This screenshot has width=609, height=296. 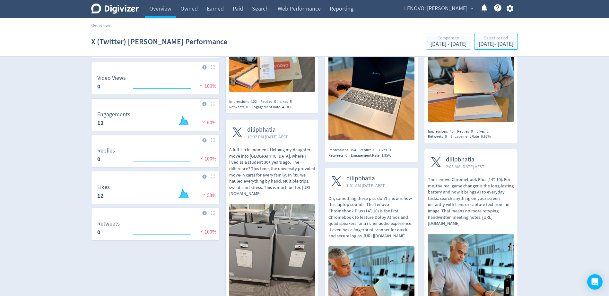 I want to click on svg: Likes 12, so click(x=155, y=193).